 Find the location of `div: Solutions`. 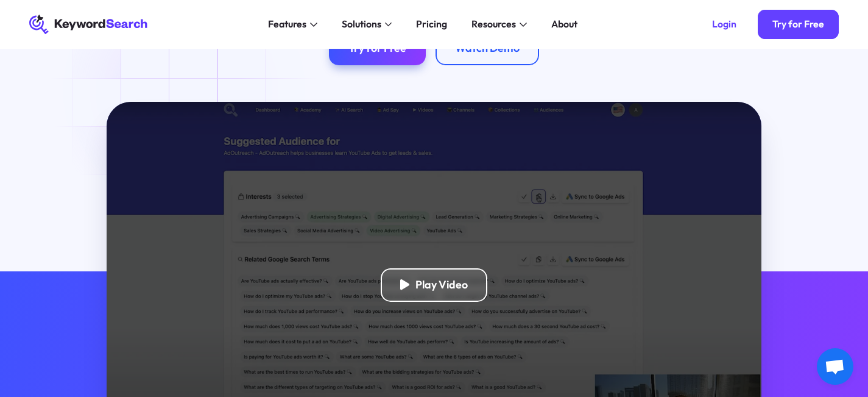

div: Solutions is located at coordinates (361, 24).